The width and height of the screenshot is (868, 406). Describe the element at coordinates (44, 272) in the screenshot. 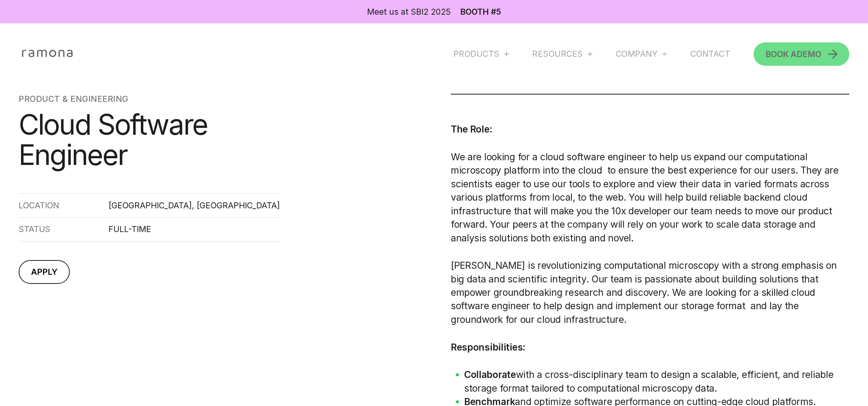

I see `a: APPLY` at that location.